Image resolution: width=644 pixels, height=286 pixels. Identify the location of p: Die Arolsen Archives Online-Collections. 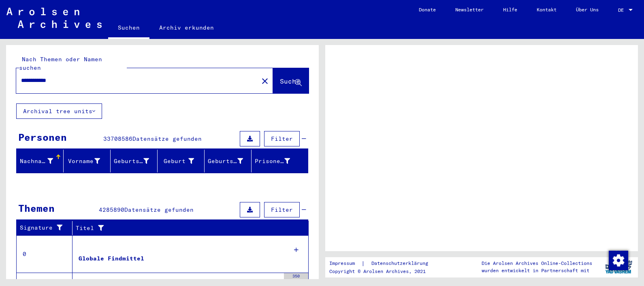
(537, 263).